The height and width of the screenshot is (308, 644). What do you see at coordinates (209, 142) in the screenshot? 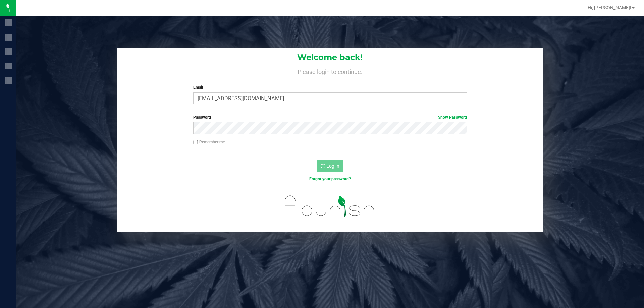
I see `label: Remember me` at bounding box center [209, 142].